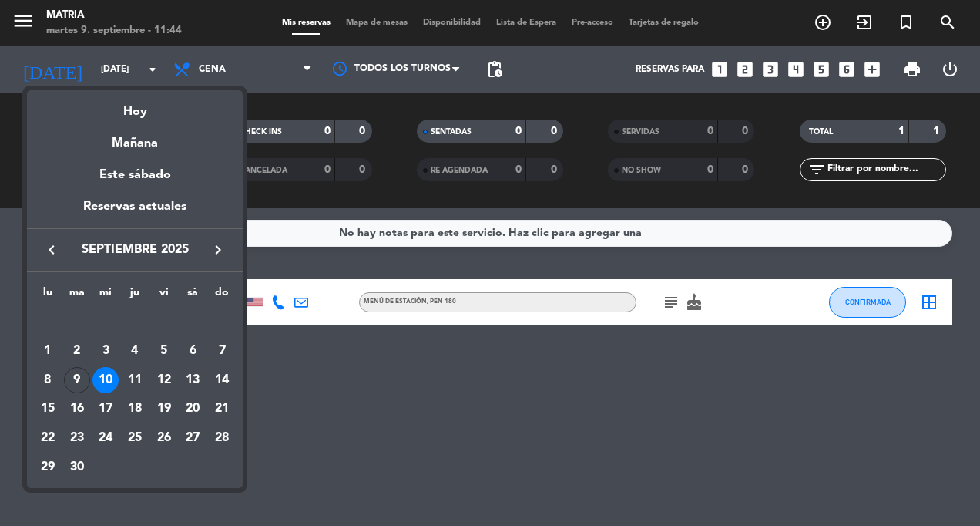 The height and width of the screenshot is (526, 980). Describe the element at coordinates (106, 380) in the screenshot. I see `div: 10` at that location.